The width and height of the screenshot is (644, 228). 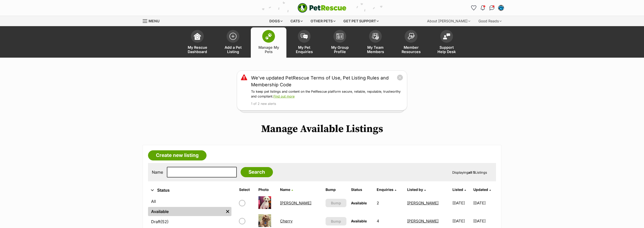 What do you see at coordinates (415, 189) in the screenshot?
I see `span: Listed by` at bounding box center [415, 189].